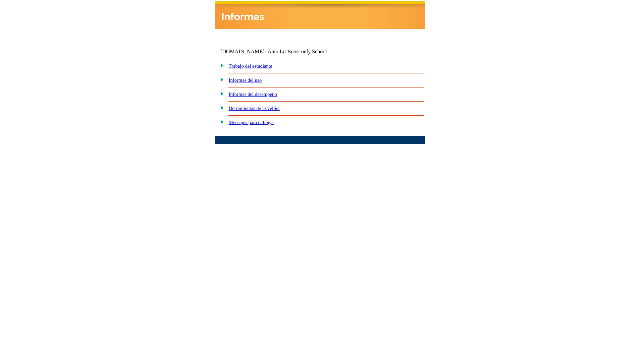 Image resolution: width=644 pixels, height=362 pixels. I want to click on a: Trabajo del estudiante, so click(250, 66).